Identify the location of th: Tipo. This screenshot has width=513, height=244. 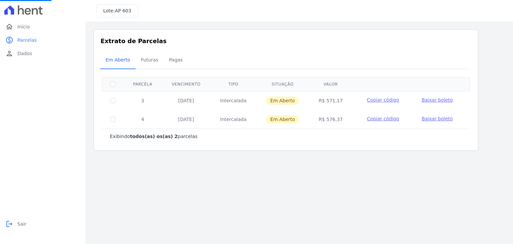
(233, 84).